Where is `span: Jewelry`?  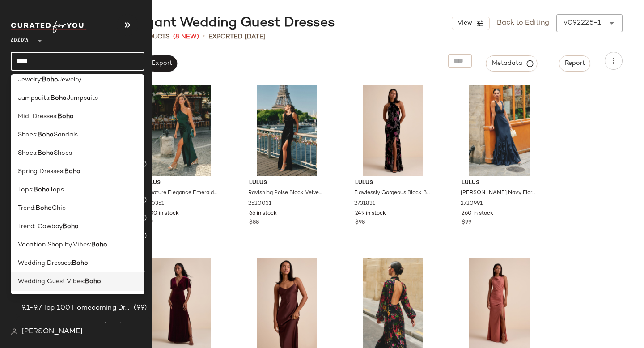
span: Jewelry is located at coordinates (69, 79).